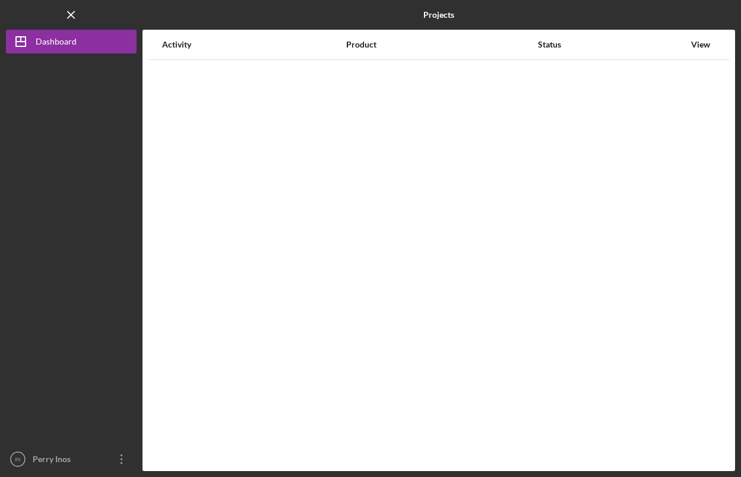 Image resolution: width=741 pixels, height=477 pixels. What do you see at coordinates (56, 43) in the screenshot?
I see `div: Dashboard` at bounding box center [56, 43].